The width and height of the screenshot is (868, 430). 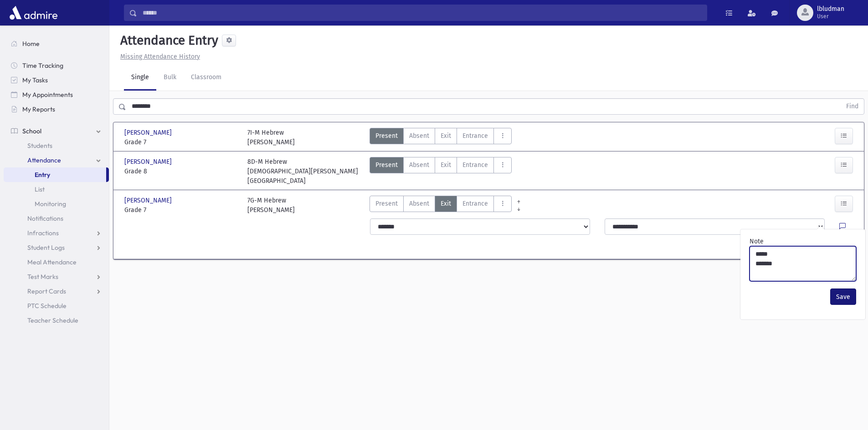 I want to click on a: Report Cards, so click(x=56, y=291).